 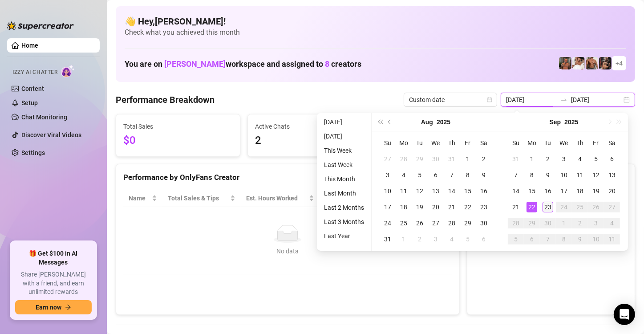 I want to click on td: 2025-08-04, so click(x=403, y=175).